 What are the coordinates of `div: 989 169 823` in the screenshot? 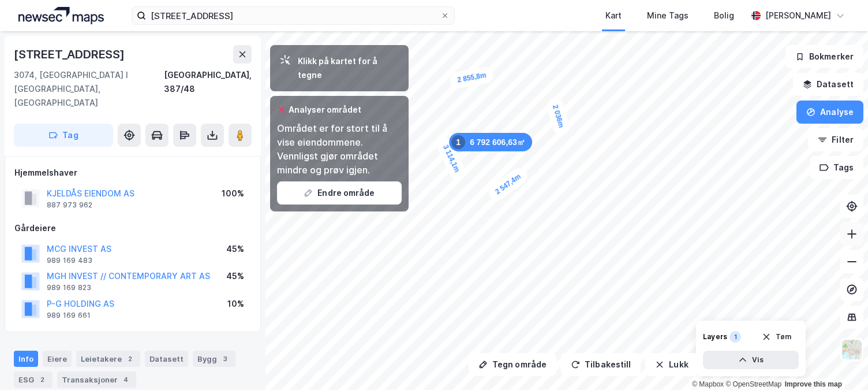 It's located at (69, 287).